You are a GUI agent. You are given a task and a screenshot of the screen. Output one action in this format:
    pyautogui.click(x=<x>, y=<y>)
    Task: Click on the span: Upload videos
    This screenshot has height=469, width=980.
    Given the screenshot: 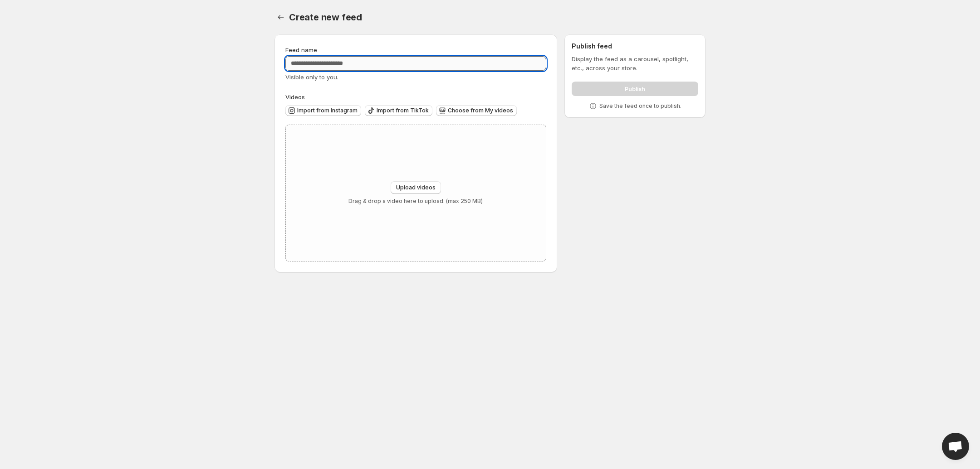 What is the action you would take?
    pyautogui.click(x=416, y=188)
    